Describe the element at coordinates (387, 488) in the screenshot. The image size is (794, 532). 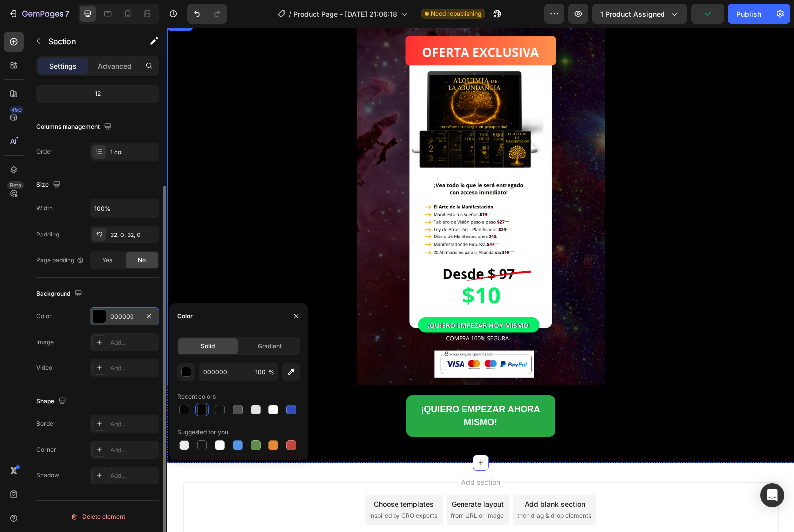
I see `span: then drag & drop elements` at that location.